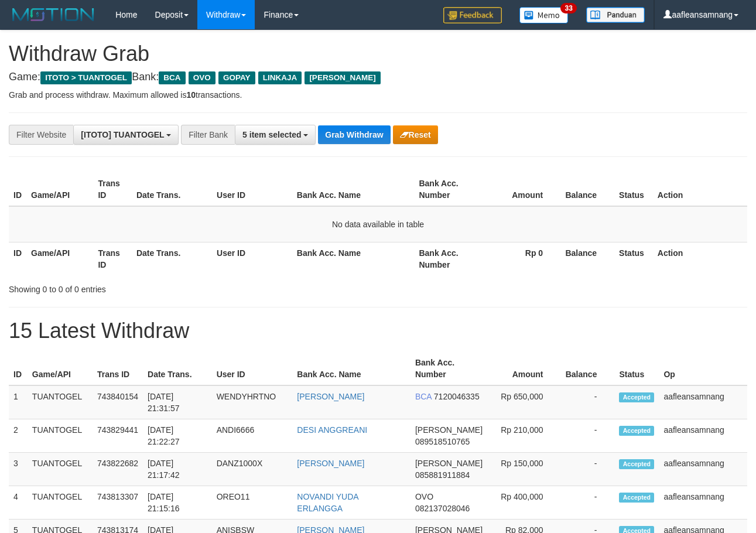 The image size is (756, 533). Describe the element at coordinates (568, 8) in the screenshot. I see `span: 33` at that location.